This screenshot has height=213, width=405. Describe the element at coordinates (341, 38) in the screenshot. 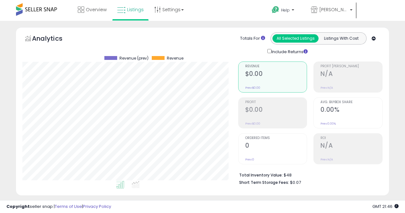

I see `button: Listings With Cost` at that location.